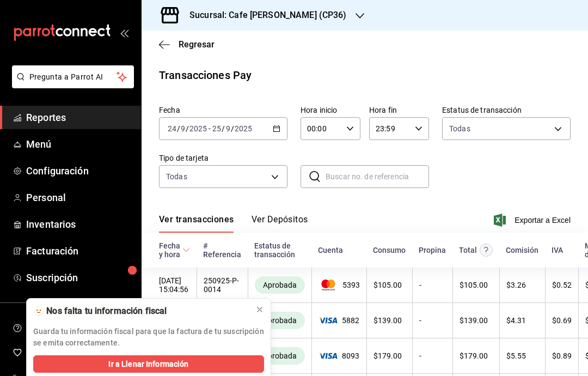 The width and height of the screenshot is (588, 376). What do you see at coordinates (340, 321) in the screenshot?
I see `span: 5882` at bounding box center [340, 321].